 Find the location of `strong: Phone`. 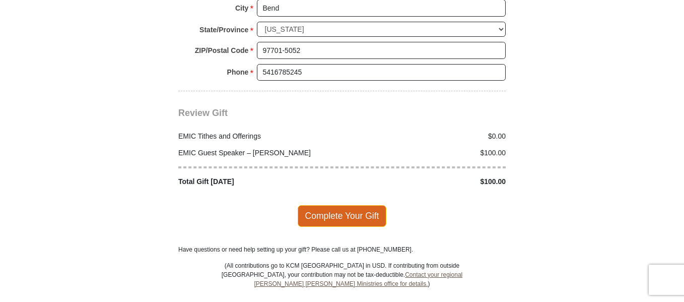

strong: Phone is located at coordinates (238, 72).